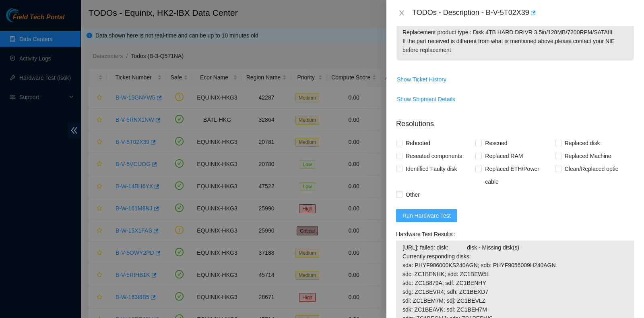  Describe the element at coordinates (402, 13) in the screenshot. I see `span: close` at that location.